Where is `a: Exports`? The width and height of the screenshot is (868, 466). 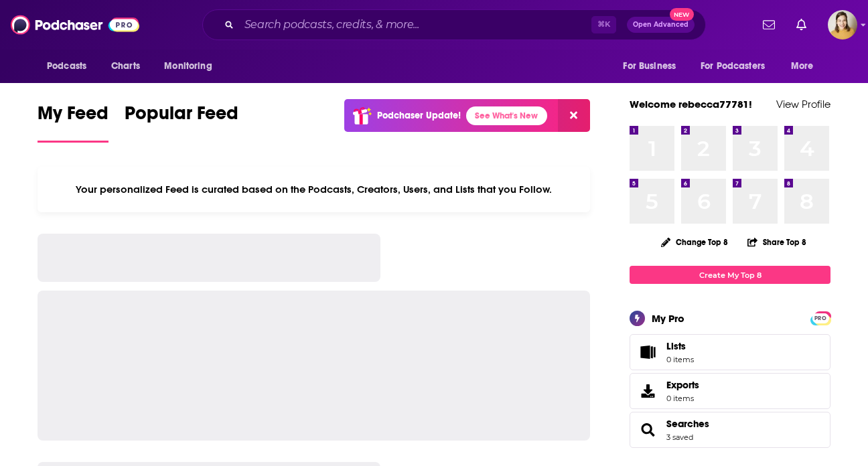 a: Exports is located at coordinates (730, 391).